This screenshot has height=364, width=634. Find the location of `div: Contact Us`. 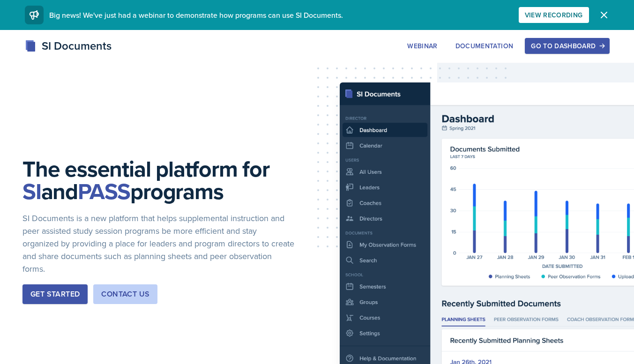

div: Contact Us is located at coordinates (125, 294).